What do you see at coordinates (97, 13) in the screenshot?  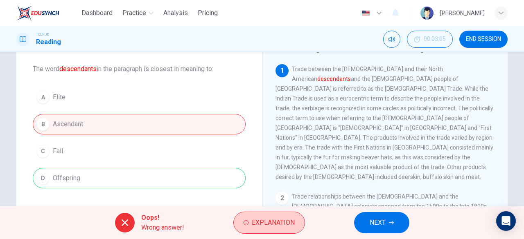 I see `span: Dashboard` at bounding box center [97, 13].